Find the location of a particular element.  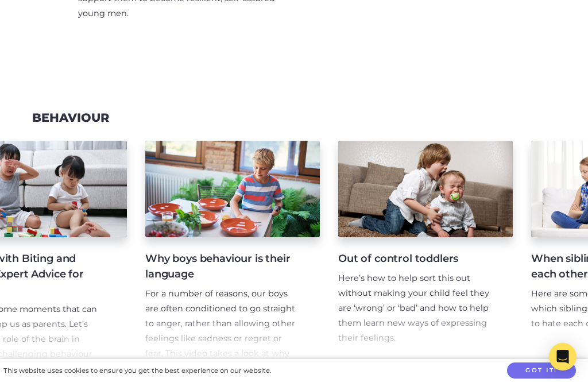

p: Here’s how to help sort this out without making your child feel they are ‘wrong’ or ‘bad’ and how... is located at coordinates (416, 309).